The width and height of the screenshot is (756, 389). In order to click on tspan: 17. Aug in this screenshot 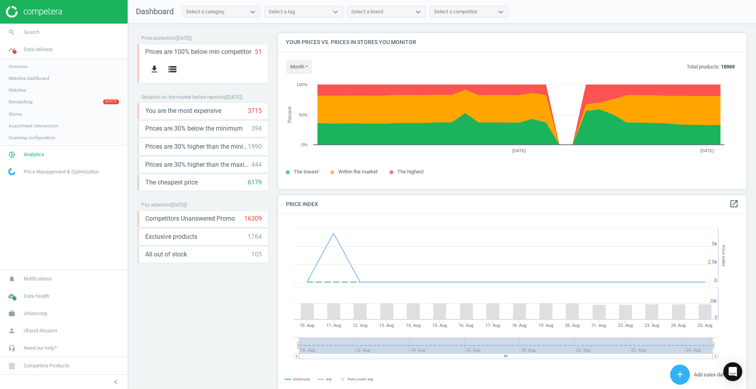, I will do `click(493, 326)`.